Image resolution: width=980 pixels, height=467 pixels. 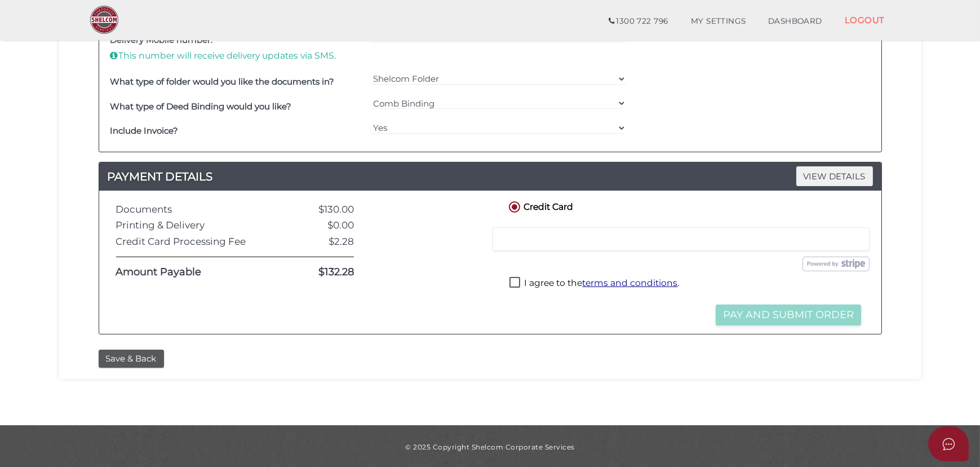 What do you see at coordinates (490, 177) in the screenshot?
I see `a: PAYMENT DETAILSVIEW DETAILS` at bounding box center [490, 177].